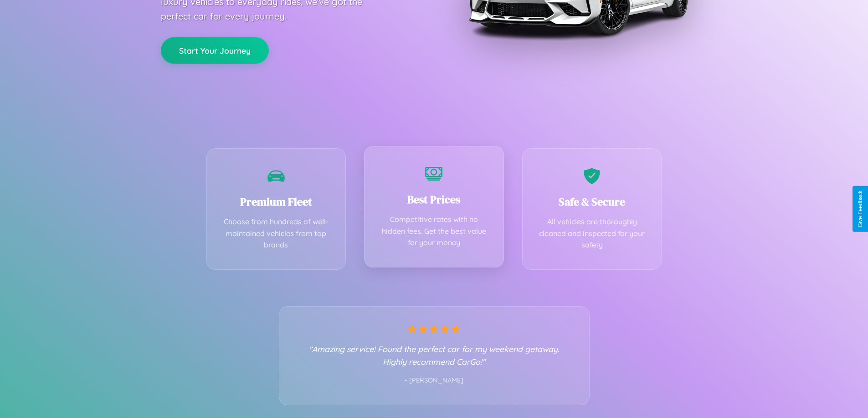 The width and height of the screenshot is (868, 418). I want to click on h3: Premium Fleet, so click(276, 201).